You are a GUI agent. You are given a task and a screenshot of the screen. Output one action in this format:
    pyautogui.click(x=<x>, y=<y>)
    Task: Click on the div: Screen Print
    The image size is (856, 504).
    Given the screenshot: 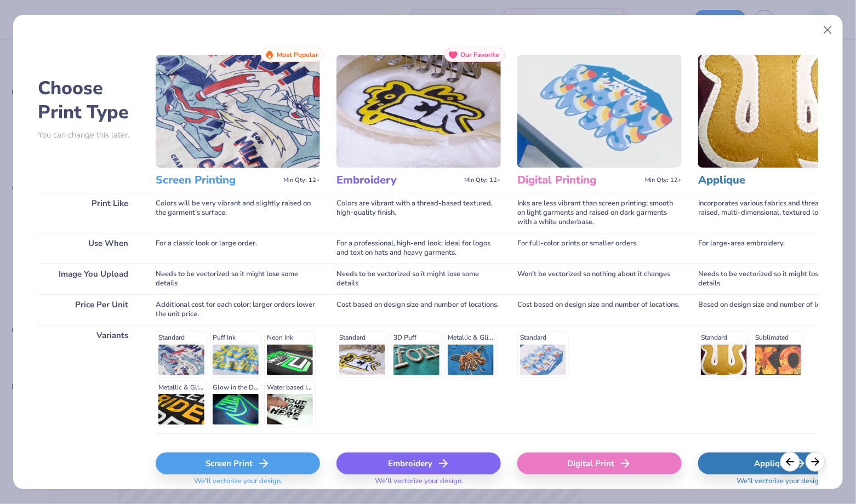 What is the action you would take?
    pyautogui.click(x=238, y=463)
    